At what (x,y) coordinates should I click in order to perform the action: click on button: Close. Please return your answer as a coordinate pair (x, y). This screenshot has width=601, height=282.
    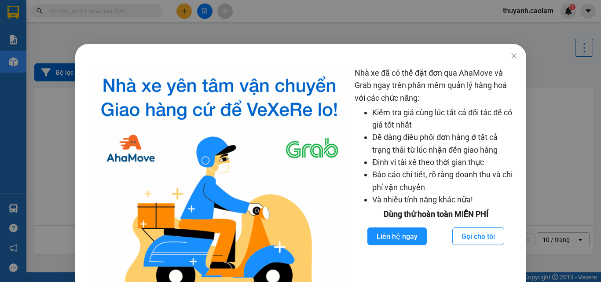
    Looking at the image, I should click on (513, 56).